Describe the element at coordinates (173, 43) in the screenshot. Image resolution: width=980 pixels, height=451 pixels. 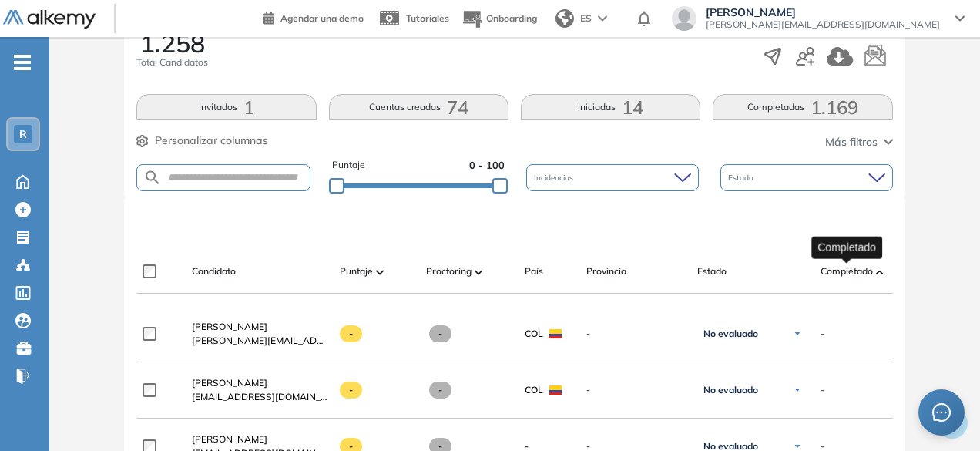
I see `span: 1.258` at that location.